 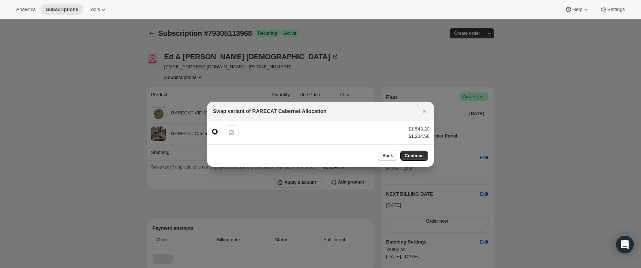 I want to click on h2: Swap variant of RARECAT Cabernet Allocation, so click(x=270, y=111).